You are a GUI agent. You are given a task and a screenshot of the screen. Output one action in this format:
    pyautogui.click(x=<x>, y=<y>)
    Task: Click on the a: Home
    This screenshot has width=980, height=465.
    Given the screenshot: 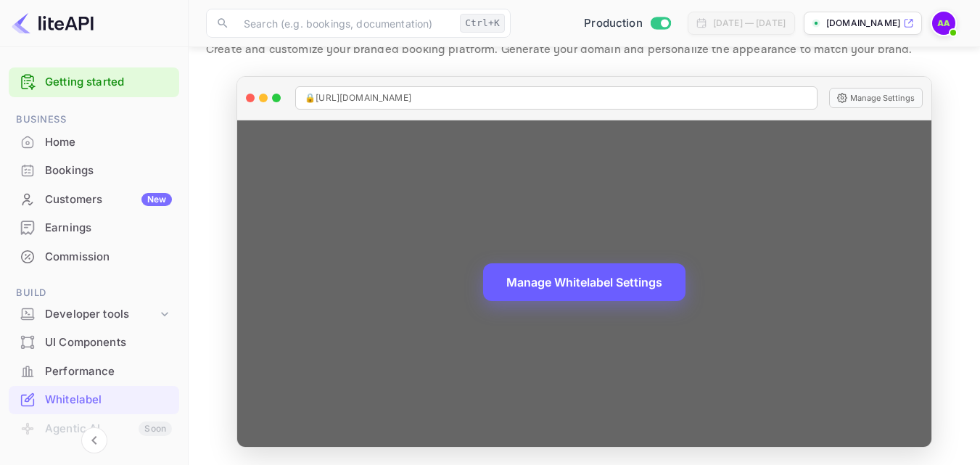 What is the action you would take?
    pyautogui.click(x=93, y=142)
    